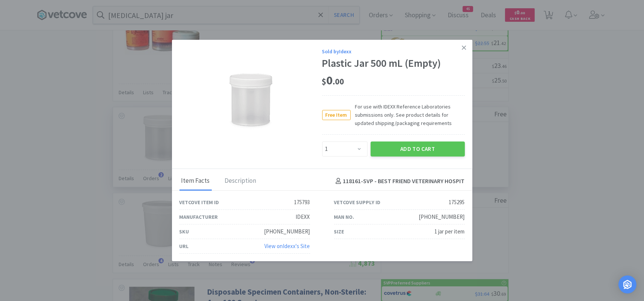  I want to click on h4: 118161 - SVP - BEST FRIEND VETERINARY HOSPIT, so click(399, 181).